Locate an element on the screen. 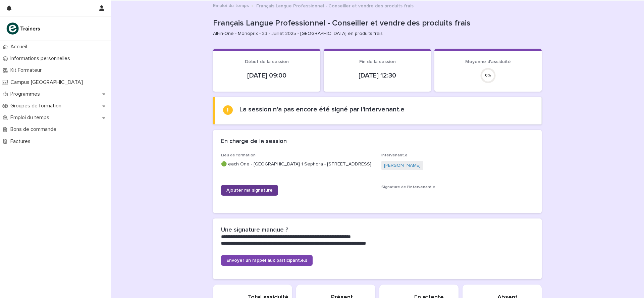 Image resolution: width=644 pixels, height=298 pixels. p: Informations personnelles is located at coordinates (42, 58).